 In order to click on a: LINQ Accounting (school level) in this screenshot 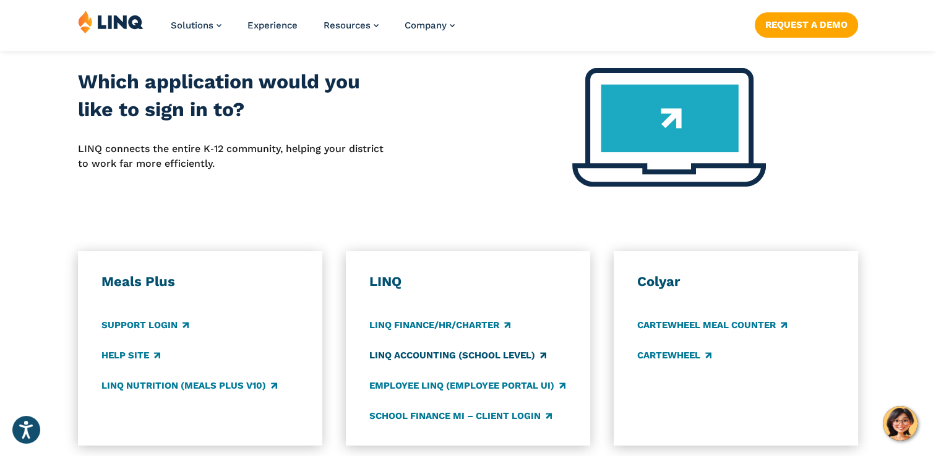, I will do `click(458, 356)`.